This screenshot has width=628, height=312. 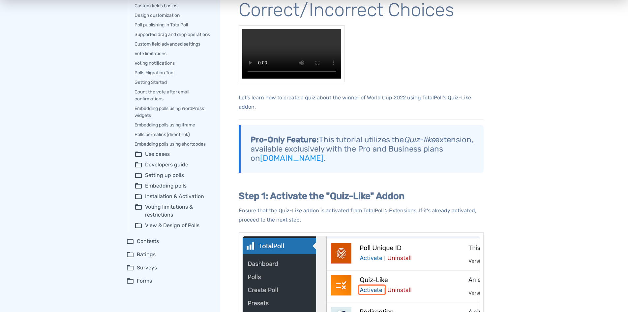 What do you see at coordinates (361, 102) in the screenshot?
I see `p: Let’s learn how to create a quiz about the winner of World Cup 2022 using TotalPoll's Quiz-Like a...` at bounding box center [361, 102].